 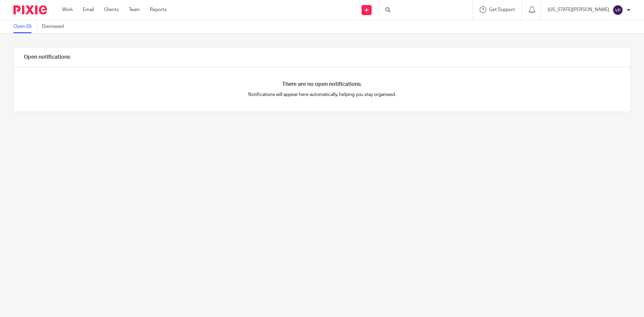 What do you see at coordinates (111, 9) in the screenshot?
I see `a: Clients` at bounding box center [111, 9].